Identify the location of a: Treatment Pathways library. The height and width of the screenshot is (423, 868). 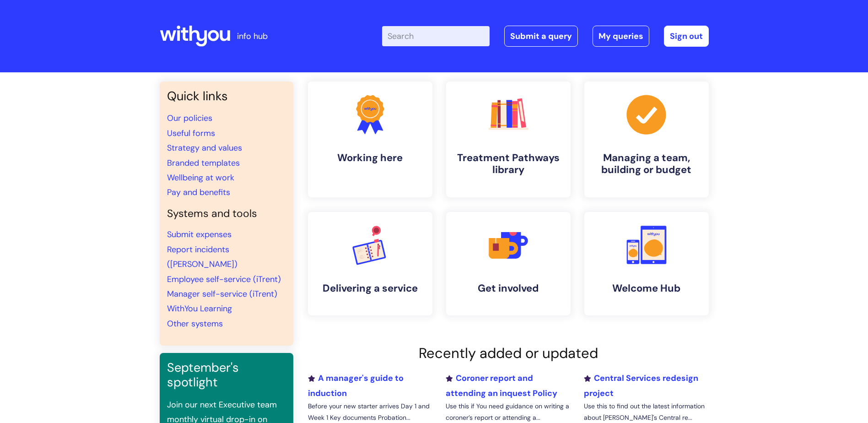
(508, 139).